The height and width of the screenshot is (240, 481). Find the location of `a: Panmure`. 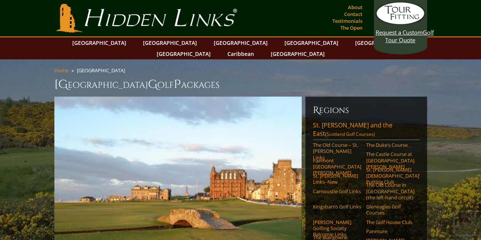

a: Panmure is located at coordinates (390, 231).